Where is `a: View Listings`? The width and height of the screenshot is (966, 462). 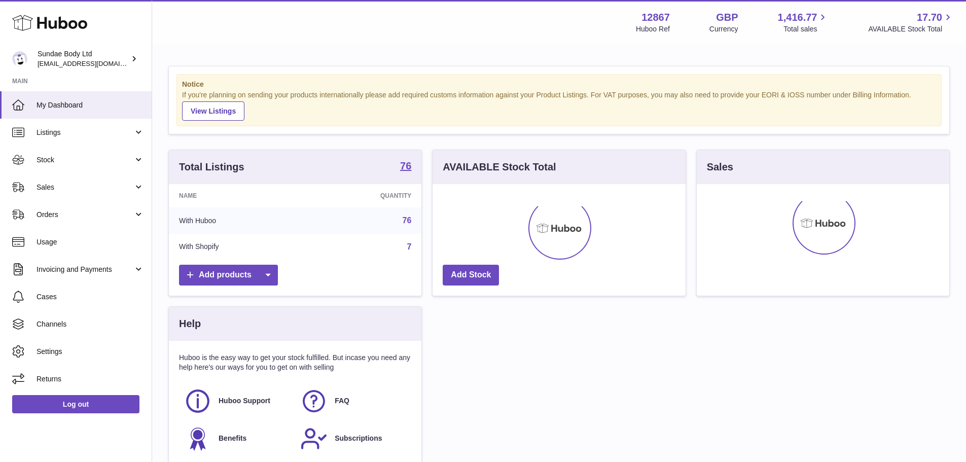 a: View Listings is located at coordinates (213, 111).